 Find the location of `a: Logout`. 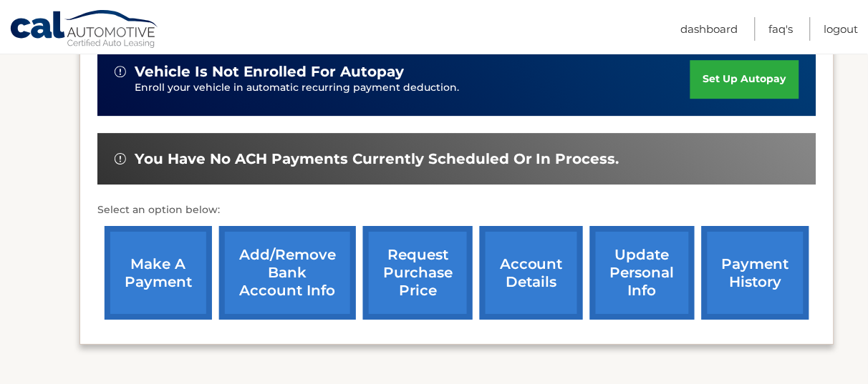

a: Logout is located at coordinates (842, 29).